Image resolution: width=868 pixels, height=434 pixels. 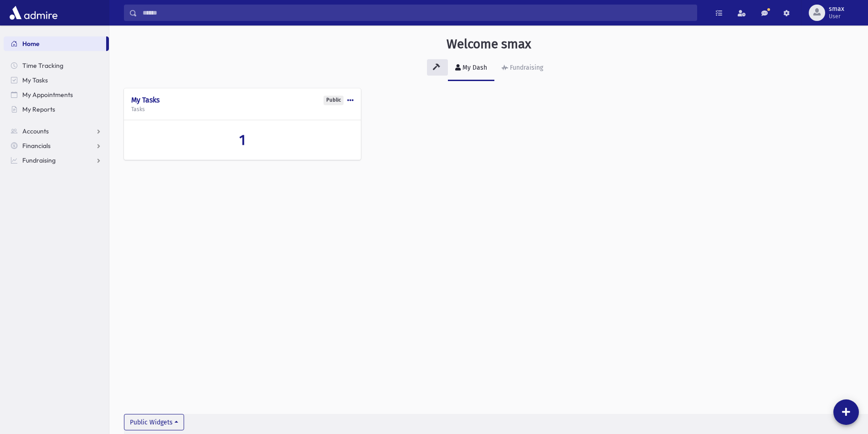 I want to click on a: My Reports, so click(x=56, y=109).